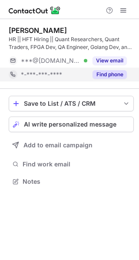 The width and height of the screenshot is (139, 260). I want to click on button: AI write personalized message, so click(71, 124).